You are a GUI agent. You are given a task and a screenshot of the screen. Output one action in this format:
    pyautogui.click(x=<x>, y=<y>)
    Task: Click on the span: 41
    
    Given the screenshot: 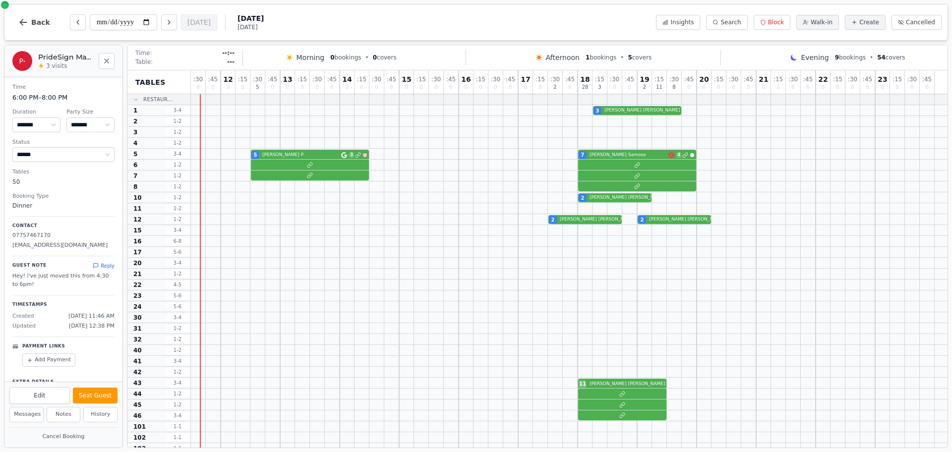 What is the action you would take?
    pyautogui.click(x=137, y=361)
    